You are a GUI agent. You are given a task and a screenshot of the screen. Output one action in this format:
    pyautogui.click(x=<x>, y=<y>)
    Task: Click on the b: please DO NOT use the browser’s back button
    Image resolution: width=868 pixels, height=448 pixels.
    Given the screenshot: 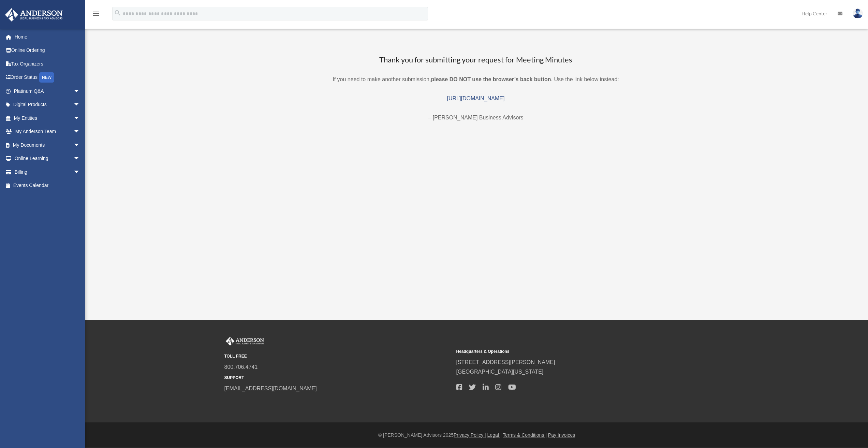 What is the action you would take?
    pyautogui.click(x=490, y=79)
    